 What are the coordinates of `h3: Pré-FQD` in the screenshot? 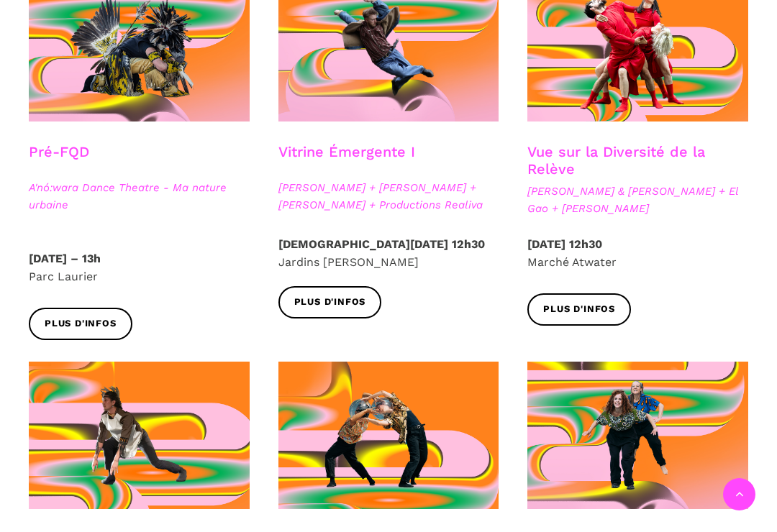 It's located at (59, 161).